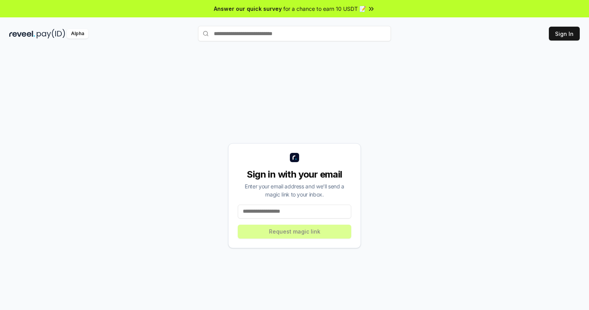 The height and width of the screenshot is (310, 589). Describe the element at coordinates (295, 158) in the screenshot. I see `img: logo_small` at that location.